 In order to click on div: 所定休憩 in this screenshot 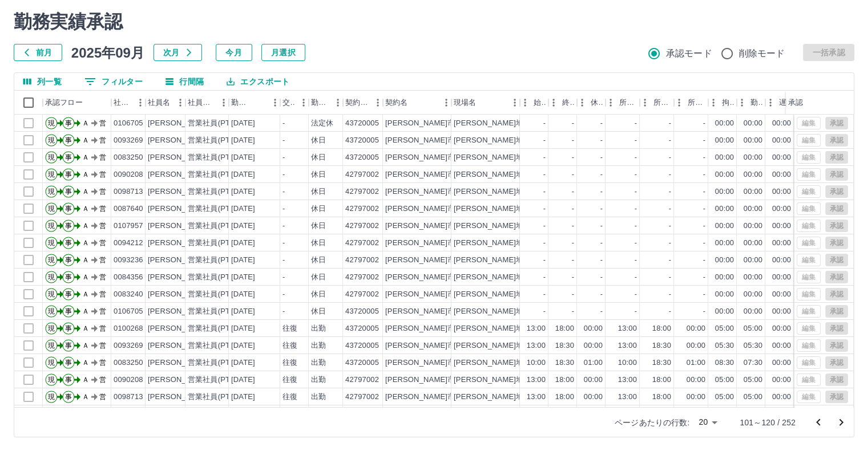, I will do `click(691, 102)`.